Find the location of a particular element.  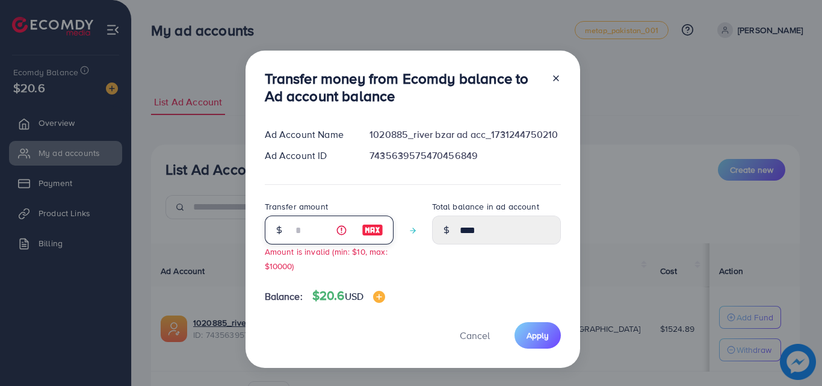

span: USD is located at coordinates (354, 296).